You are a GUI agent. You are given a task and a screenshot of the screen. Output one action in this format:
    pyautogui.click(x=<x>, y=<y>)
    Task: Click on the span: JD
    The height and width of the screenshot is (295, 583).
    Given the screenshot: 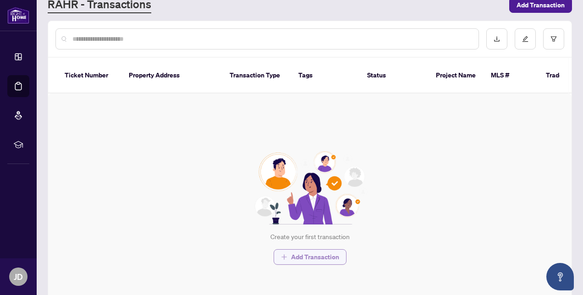 What is the action you would take?
    pyautogui.click(x=18, y=277)
    